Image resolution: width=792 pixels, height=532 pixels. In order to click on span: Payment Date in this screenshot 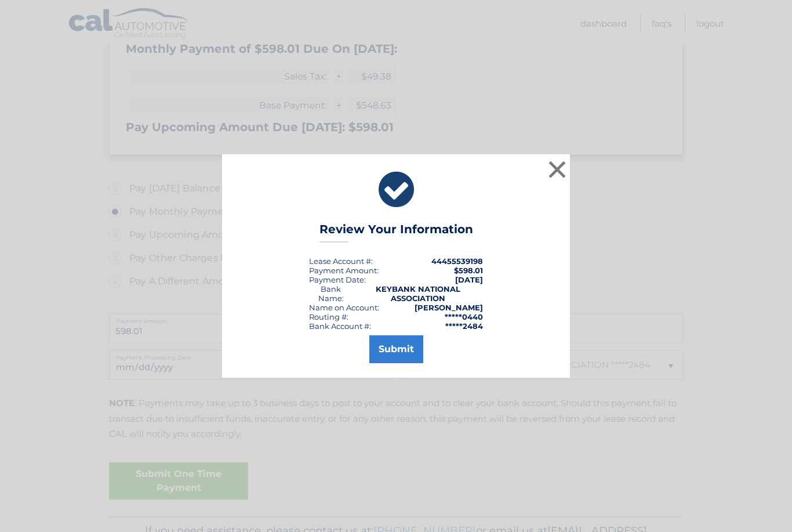, I will do `click(336, 279)`.